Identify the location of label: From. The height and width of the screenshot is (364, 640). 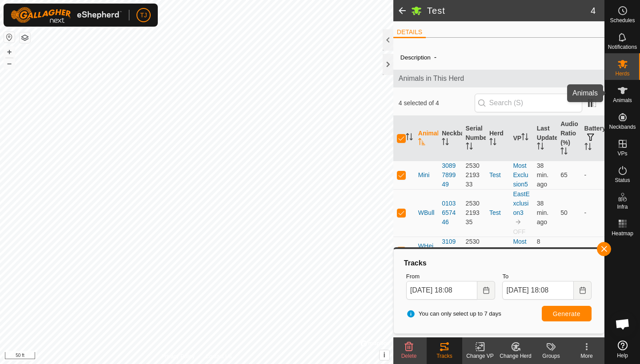
(451, 277).